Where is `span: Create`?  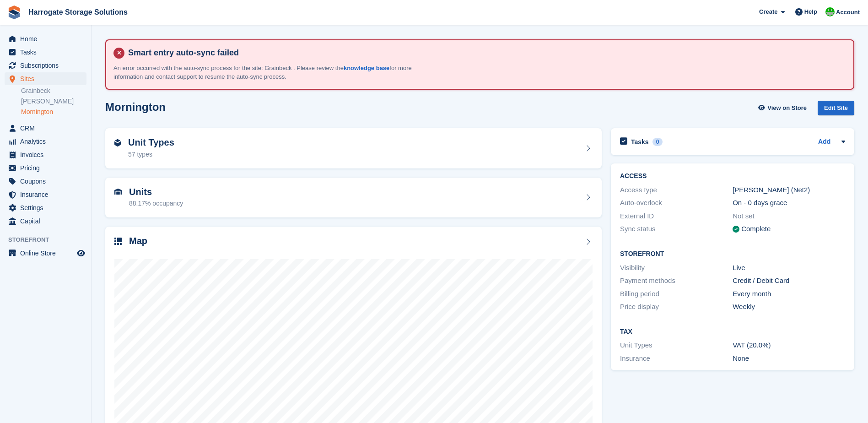 span: Create is located at coordinates (768, 12).